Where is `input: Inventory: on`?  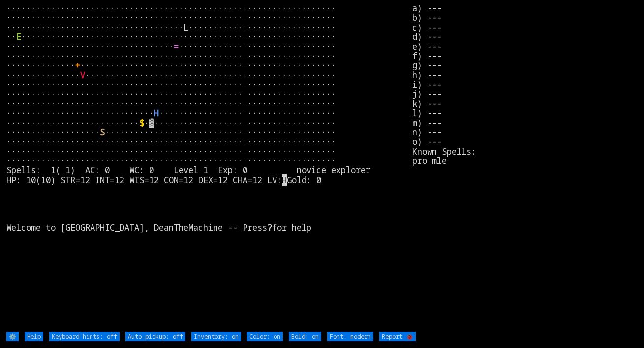 input: Inventory: on is located at coordinates (216, 336).